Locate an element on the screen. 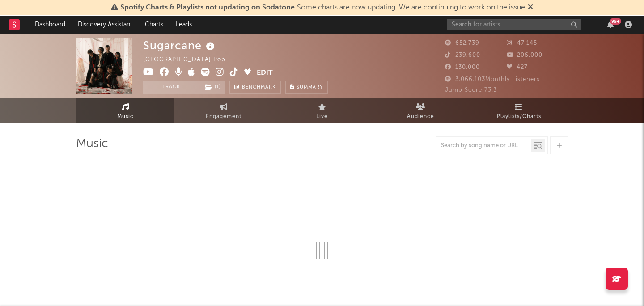  div: Sugarcane is located at coordinates (180, 45).